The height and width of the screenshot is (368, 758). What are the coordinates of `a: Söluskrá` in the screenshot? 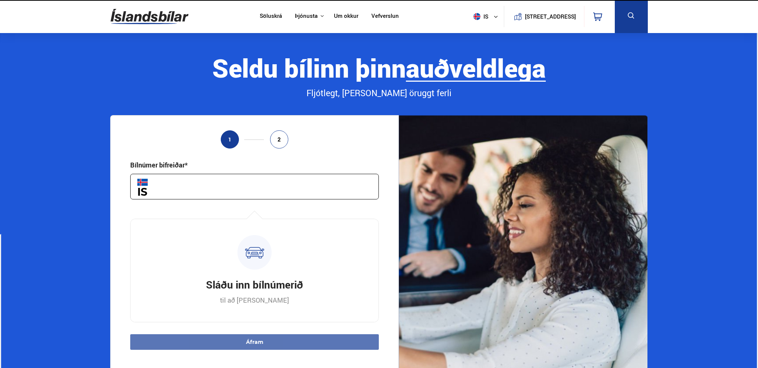 It's located at (271, 16).